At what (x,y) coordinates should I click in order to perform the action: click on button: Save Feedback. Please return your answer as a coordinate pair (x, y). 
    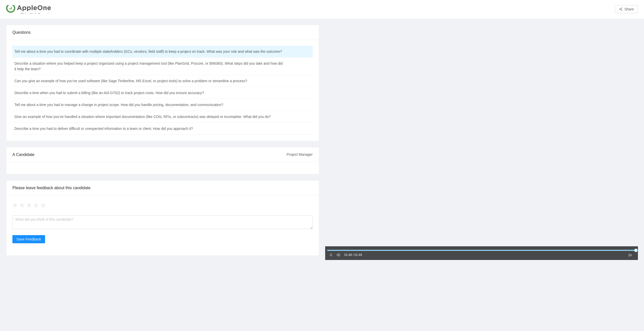
    Looking at the image, I should click on (29, 239).